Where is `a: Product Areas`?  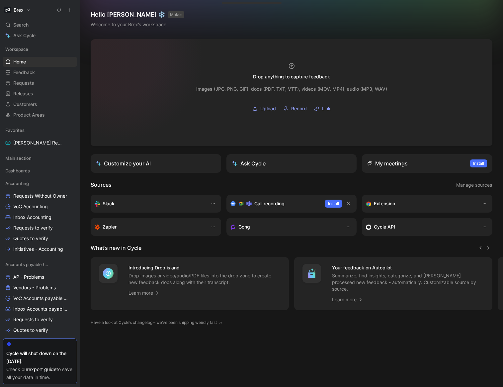 a: Product Areas is located at coordinates (40, 115).